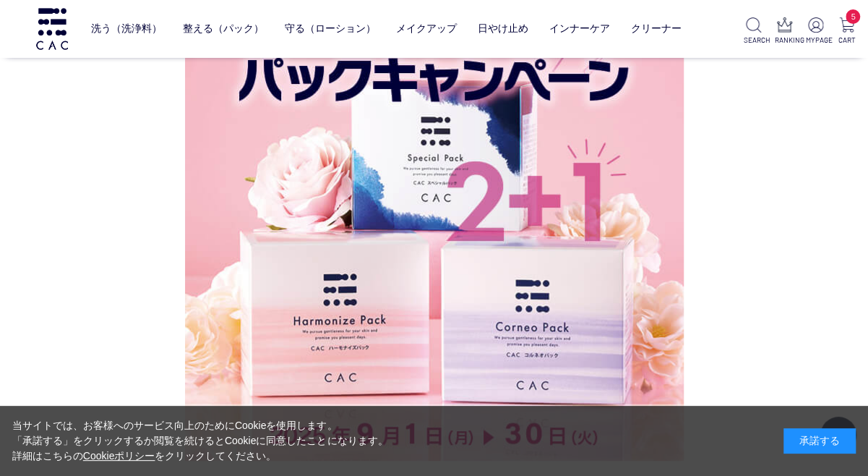 The width and height of the screenshot is (868, 476). Describe the element at coordinates (579, 28) in the screenshot. I see `a: インナーケア` at that location.